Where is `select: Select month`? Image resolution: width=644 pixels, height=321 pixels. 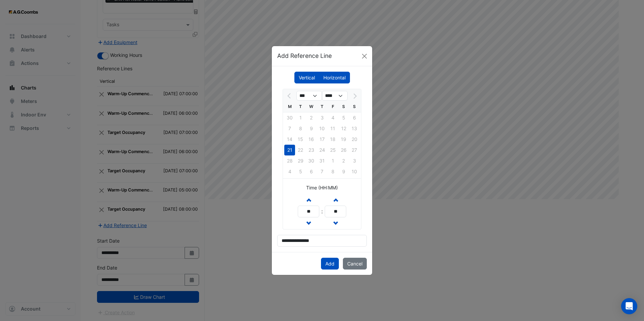 select: Select month is located at coordinates (309, 96).